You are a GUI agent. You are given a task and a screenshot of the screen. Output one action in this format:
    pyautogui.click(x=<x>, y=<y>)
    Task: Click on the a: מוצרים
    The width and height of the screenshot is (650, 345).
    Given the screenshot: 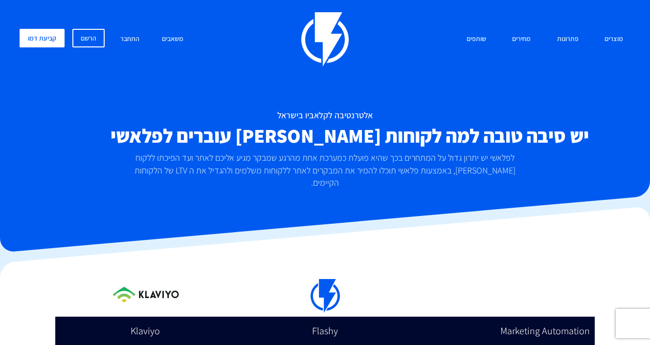 What is the action you would take?
    pyautogui.click(x=614, y=39)
    